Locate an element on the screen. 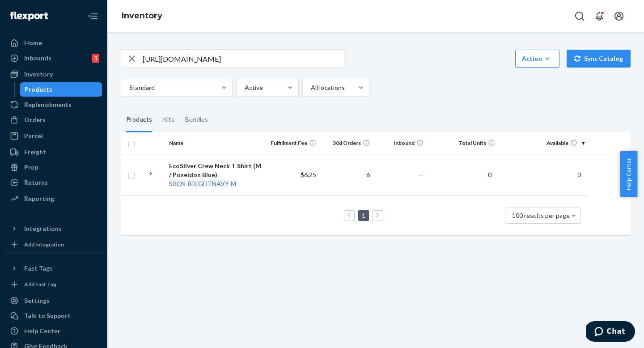 This screenshot has width=644, height=348. th: Inbound is located at coordinates (400, 143).